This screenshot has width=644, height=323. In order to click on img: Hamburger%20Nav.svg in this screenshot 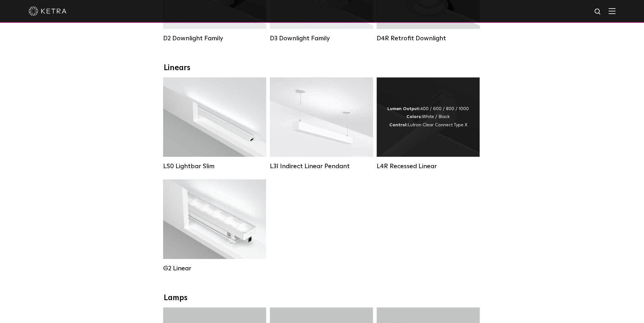, I will do `click(612, 11)`.